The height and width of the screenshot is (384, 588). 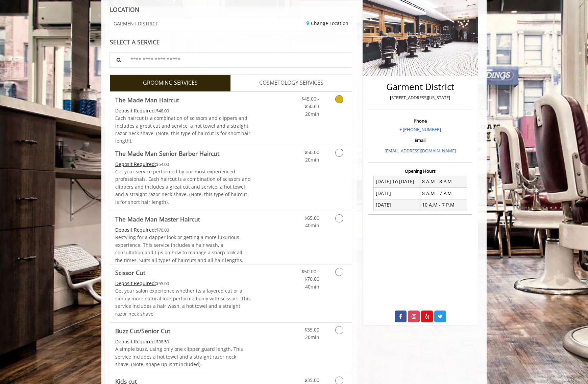 What do you see at coordinates (420, 140) in the screenshot?
I see `h3: Email` at bounding box center [420, 140].